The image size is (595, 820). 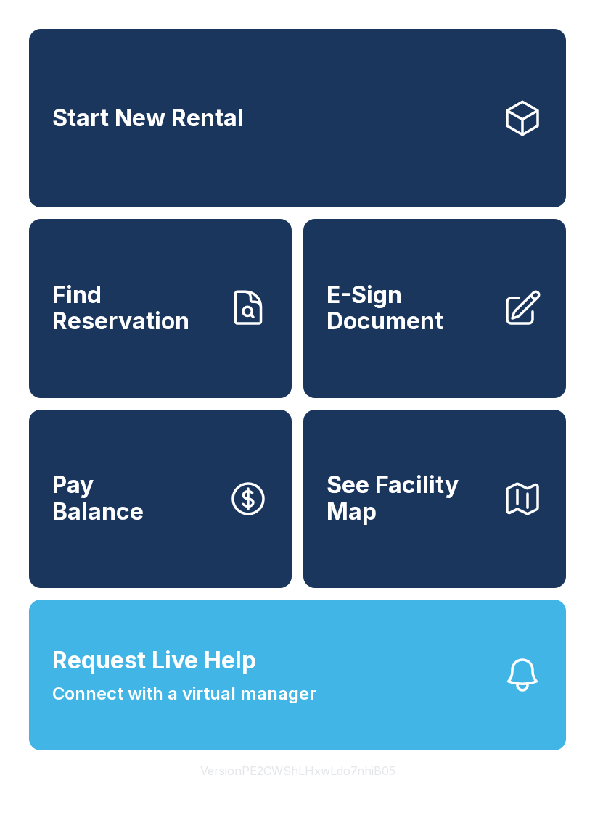 I want to click on button: VersionPE2CWShLHxwLdo7nhiB05, so click(x=297, y=771).